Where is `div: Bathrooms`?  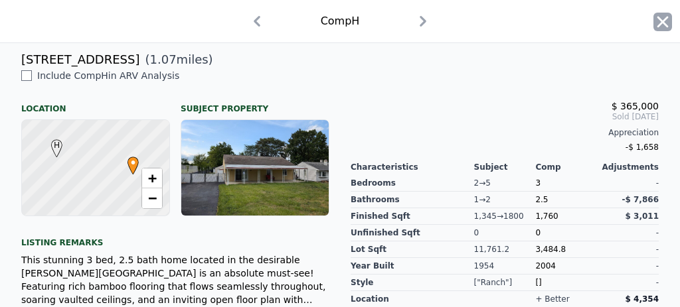 div: Bathrooms is located at coordinates (412, 200).